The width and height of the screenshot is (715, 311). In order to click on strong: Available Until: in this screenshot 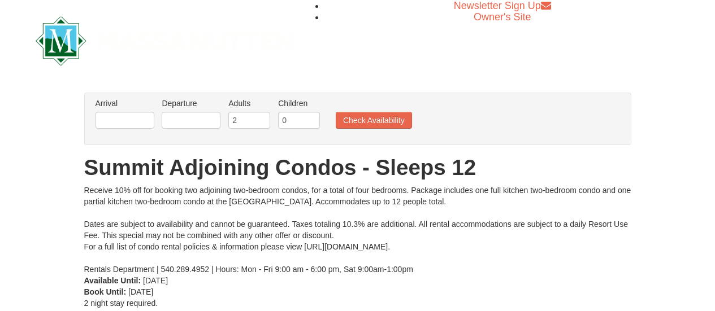, I will do `click(112, 281)`.